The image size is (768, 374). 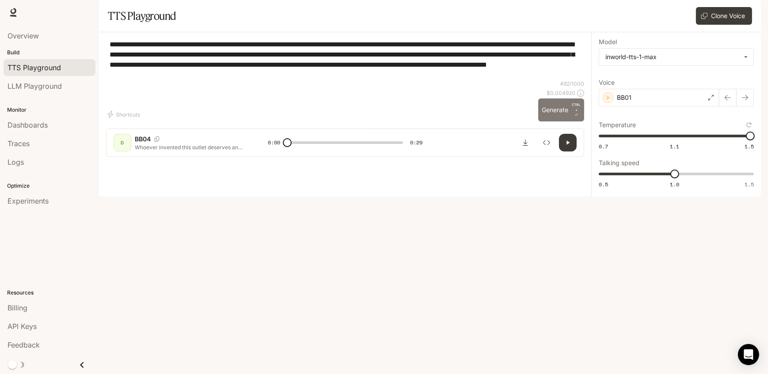 What do you see at coordinates (674, 184) in the screenshot?
I see `span: 1.0` at bounding box center [674, 184].